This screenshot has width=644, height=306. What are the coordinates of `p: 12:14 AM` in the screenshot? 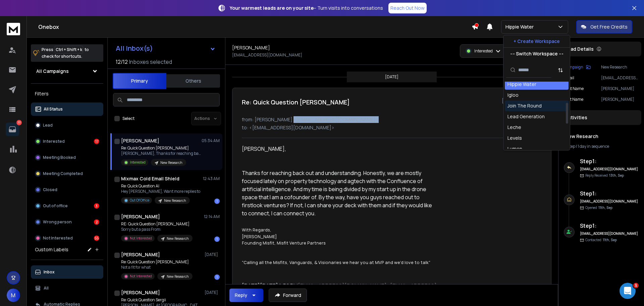 It's located at (212, 217).